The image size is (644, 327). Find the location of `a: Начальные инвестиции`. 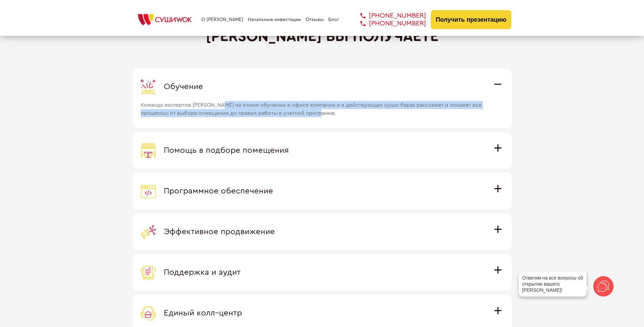

a: Начальные инвестиции is located at coordinates (274, 20).